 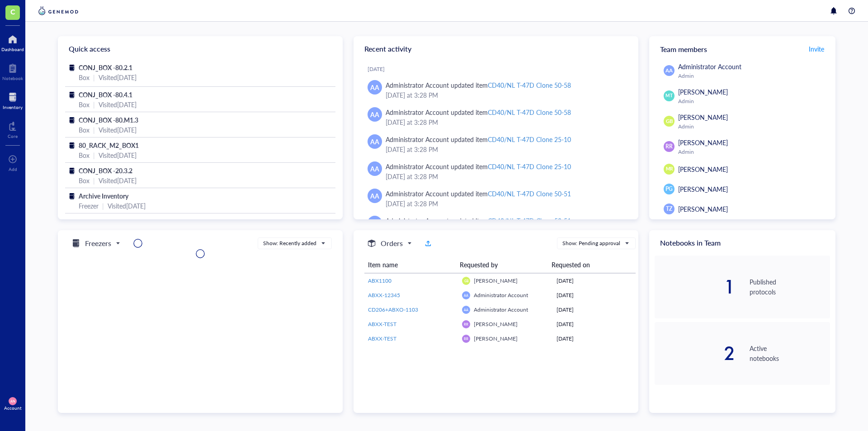 What do you see at coordinates (412, 310) in the screenshot?
I see `a: CD206+ABXO-1103` at bounding box center [412, 310].